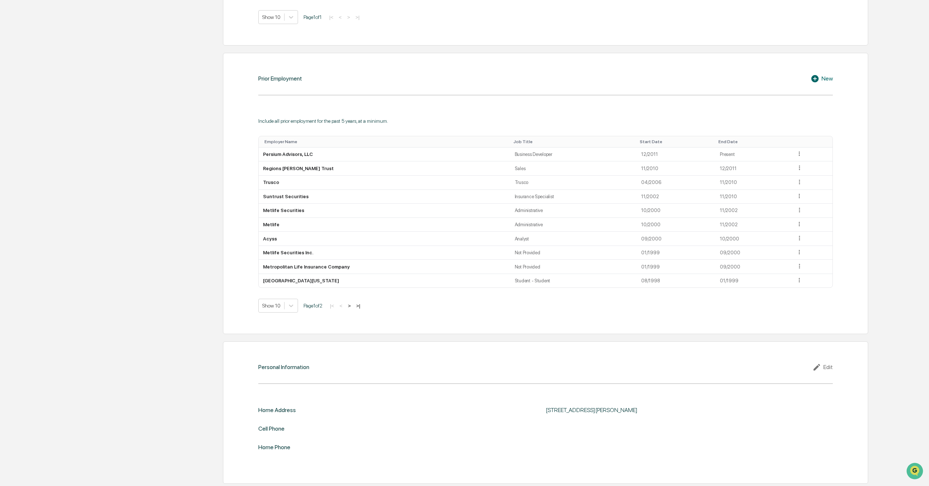 This screenshot has width=929, height=486. What do you see at coordinates (70, 36) in the screenshot?
I see `input: Clear` at bounding box center [70, 36].